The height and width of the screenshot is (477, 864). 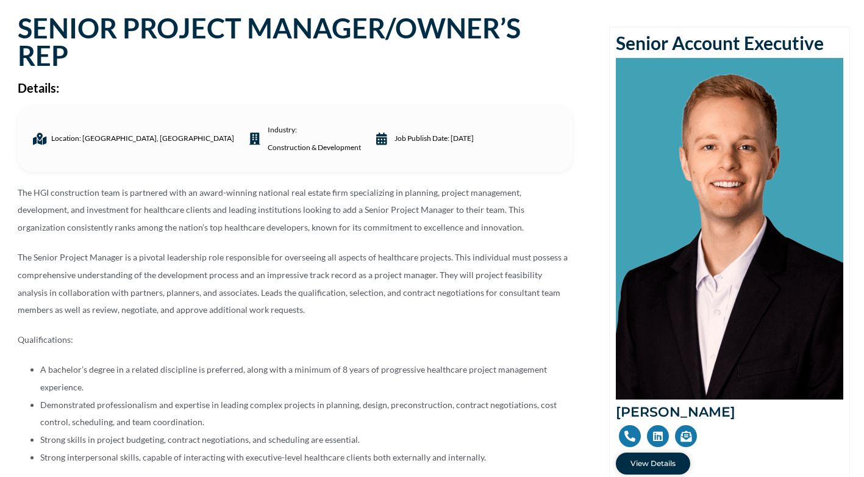 I want to click on li: Strong interpersonal skills, capable of interacting with executive-level healthcare clients both ..., so click(x=306, y=457).